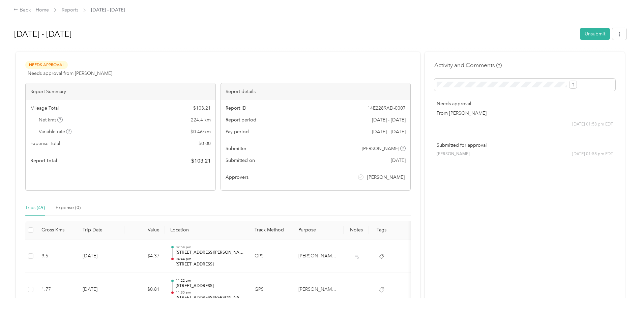  I want to click on span: Submitter, so click(236, 149).